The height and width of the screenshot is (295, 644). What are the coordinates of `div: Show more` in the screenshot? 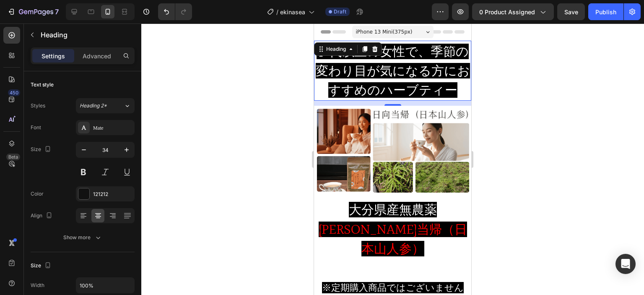 It's located at (83, 237).